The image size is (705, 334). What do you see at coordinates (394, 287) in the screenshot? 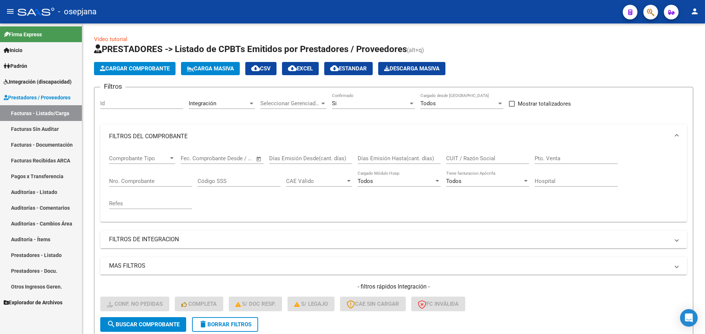
I see `h4: - filtros rápidos Integración -` at bounding box center [394, 287].